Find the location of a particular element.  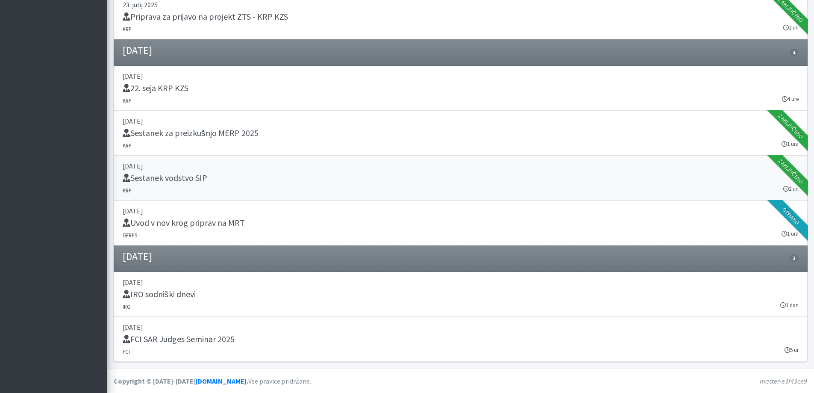

span: 2 is located at coordinates (794, 258).